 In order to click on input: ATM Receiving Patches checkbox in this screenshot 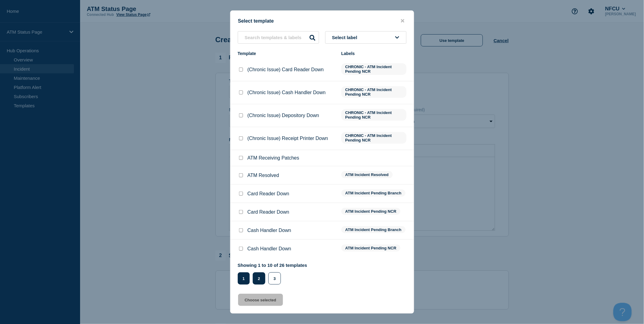, I will do `click(241, 157)`.